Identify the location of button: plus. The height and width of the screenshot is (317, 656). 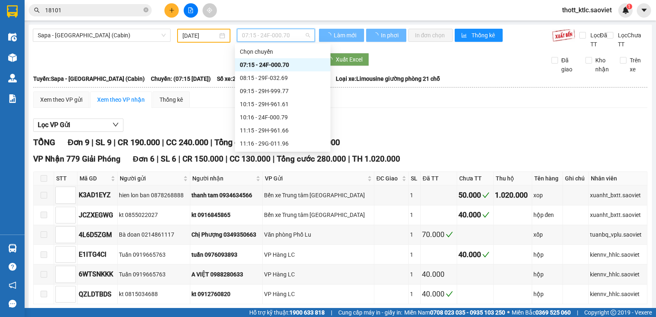
(171, 10).